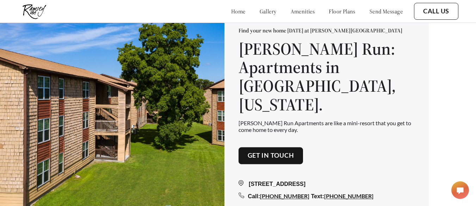  What do you see at coordinates (318, 196) in the screenshot?
I see `span: Text:` at bounding box center [318, 196].